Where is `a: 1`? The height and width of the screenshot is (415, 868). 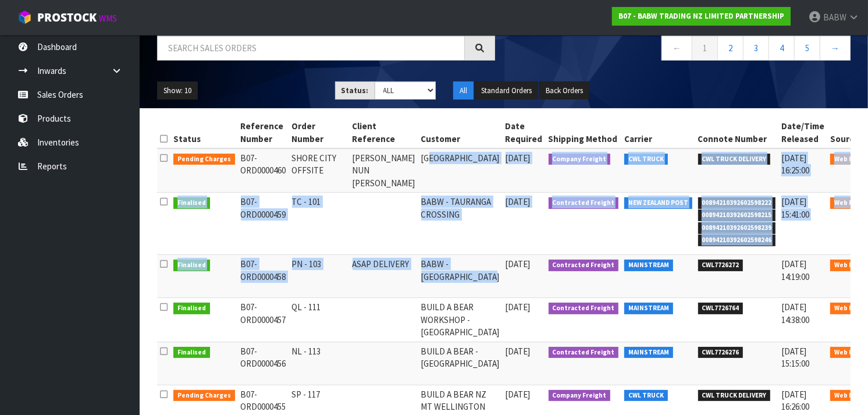 a: 1 is located at coordinates (705, 48).